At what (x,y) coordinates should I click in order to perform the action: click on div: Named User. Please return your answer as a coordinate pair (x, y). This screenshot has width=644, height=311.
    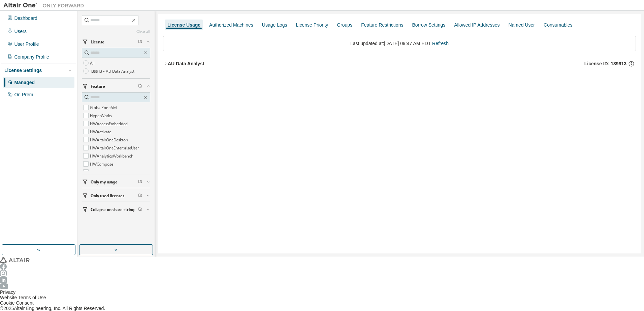
    Looking at the image, I should click on (521, 25).